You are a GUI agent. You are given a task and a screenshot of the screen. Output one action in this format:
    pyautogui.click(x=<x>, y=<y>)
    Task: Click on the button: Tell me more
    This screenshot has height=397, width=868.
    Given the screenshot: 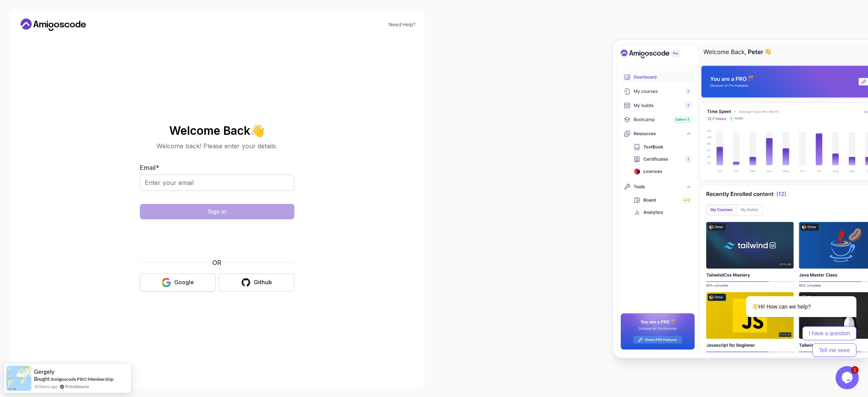 What is the action you would take?
    pyautogui.click(x=113, y=124)
    